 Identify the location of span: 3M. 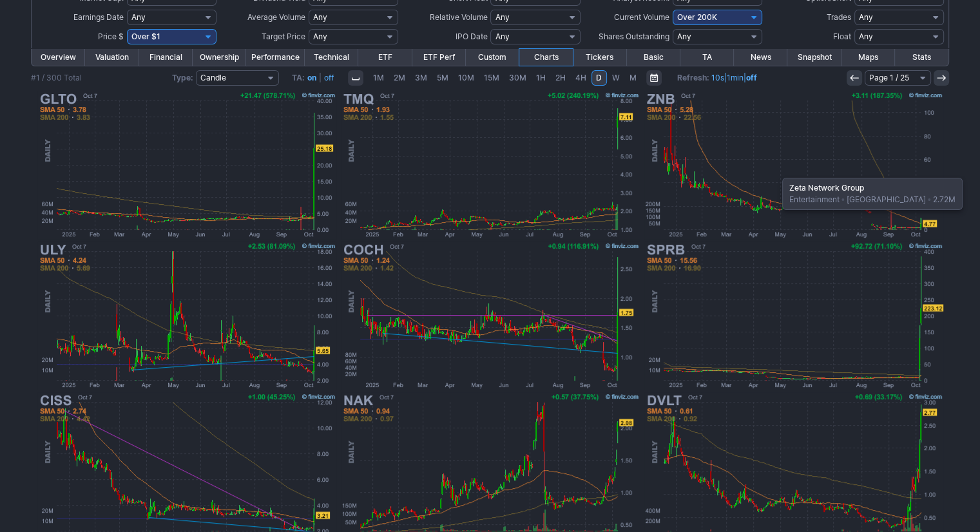
(421, 78).